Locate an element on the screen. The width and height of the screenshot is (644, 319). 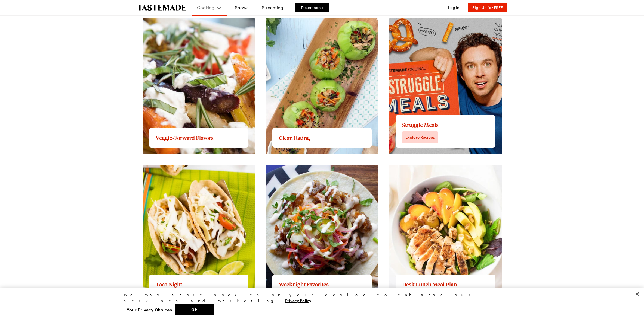
button: Sign Up for FREE is located at coordinates (487, 8).